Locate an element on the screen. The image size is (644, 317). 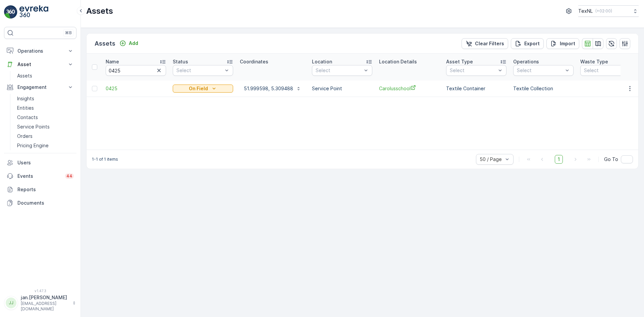
input: Search is located at coordinates (136, 71).